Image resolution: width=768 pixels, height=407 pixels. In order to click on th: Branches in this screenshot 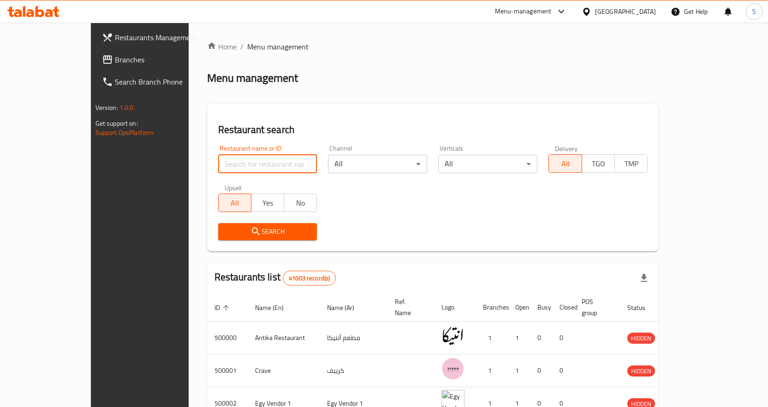, I will do `click(492, 307)`.